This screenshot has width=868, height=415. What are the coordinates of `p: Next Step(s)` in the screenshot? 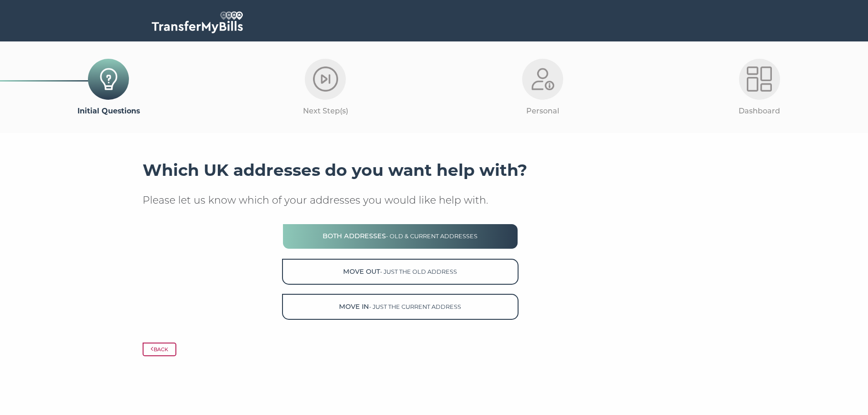 It's located at (325, 111).